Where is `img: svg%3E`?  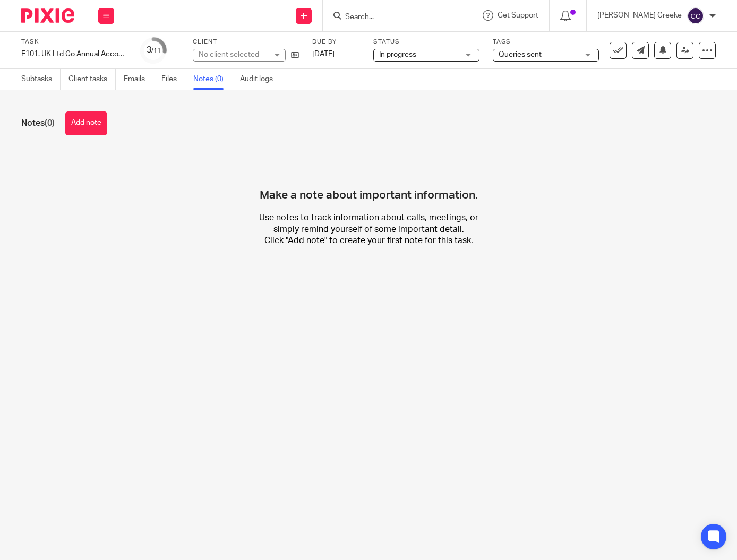 img: svg%3E is located at coordinates (695, 16).